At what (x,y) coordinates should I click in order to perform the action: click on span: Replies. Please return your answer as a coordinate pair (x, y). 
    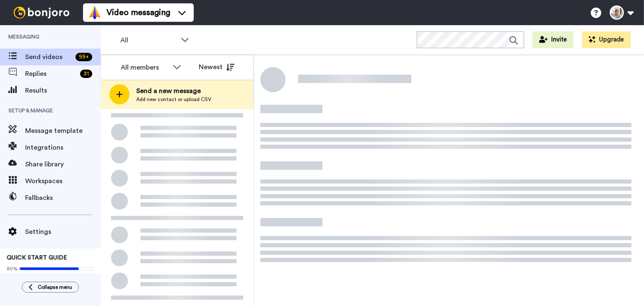
    Looking at the image, I should click on (51, 74).